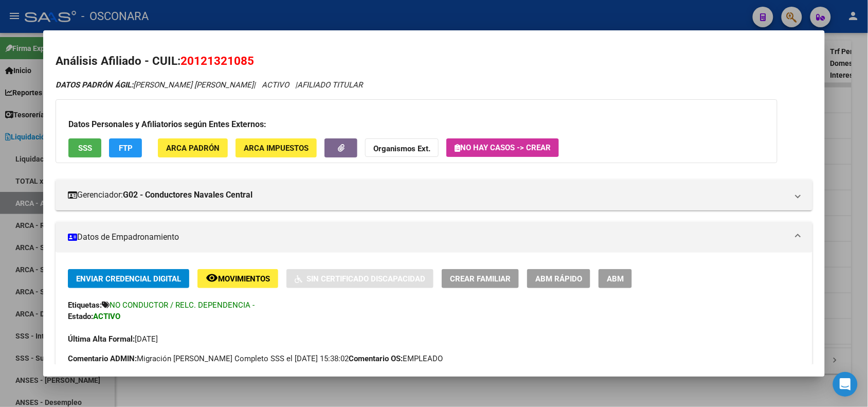 The image size is (868, 407). I want to click on div: Open Intercom Messenger, so click(846, 385).